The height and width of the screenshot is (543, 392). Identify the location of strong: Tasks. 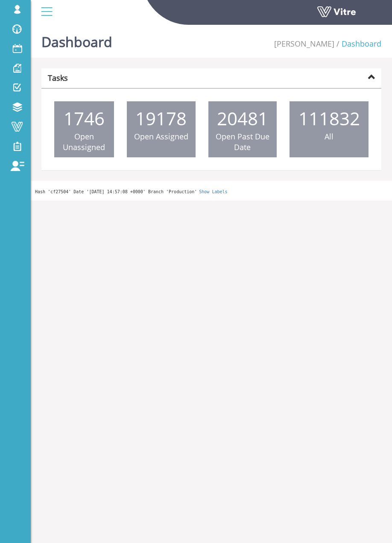
(58, 78).